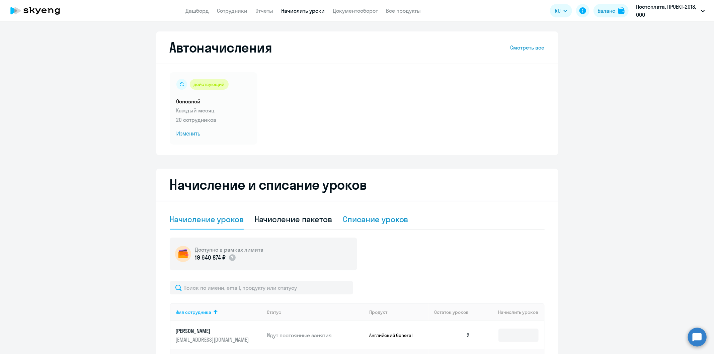  Describe the element at coordinates (229, 250) in the screenshot. I see `h5: Доступно в рамках лимита` at that location.